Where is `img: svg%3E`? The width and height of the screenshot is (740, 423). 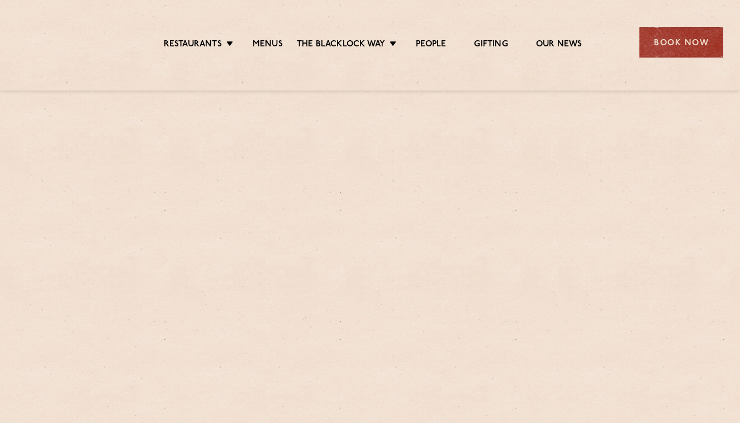 img: svg%3E is located at coordinates (64, 42).